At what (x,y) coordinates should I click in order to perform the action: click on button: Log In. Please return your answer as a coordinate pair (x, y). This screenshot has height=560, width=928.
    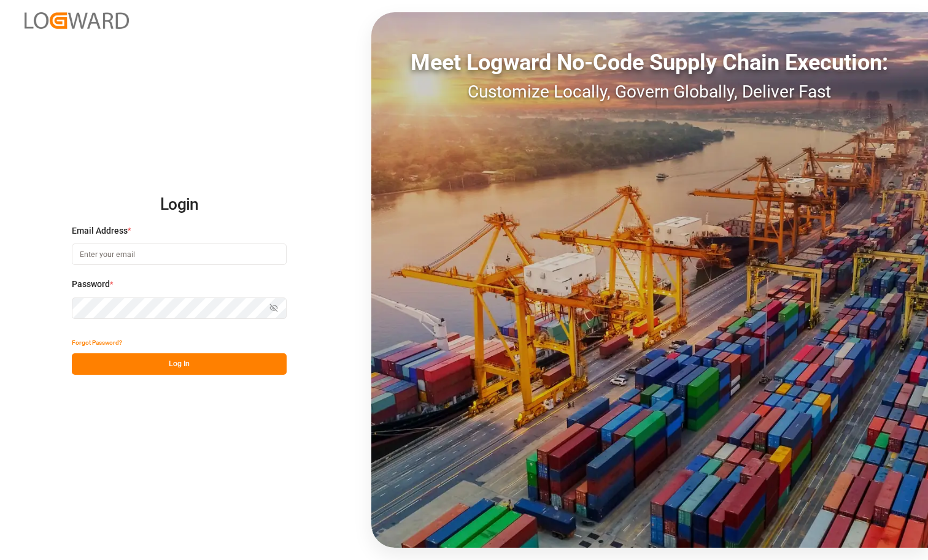
    Looking at the image, I should click on (179, 364).